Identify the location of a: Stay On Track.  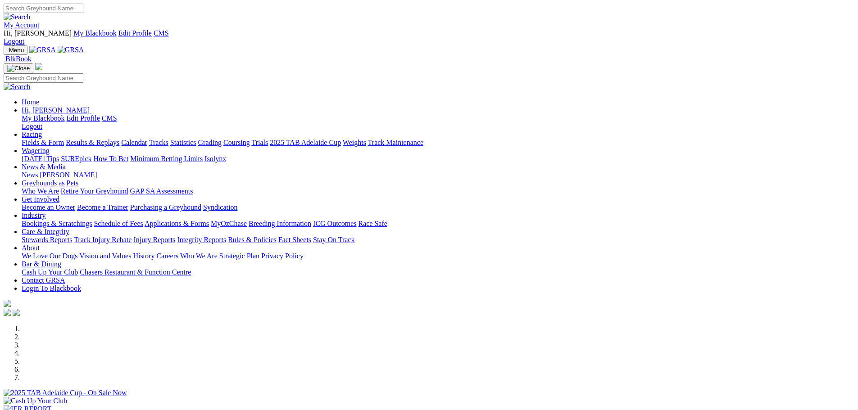
(334, 240).